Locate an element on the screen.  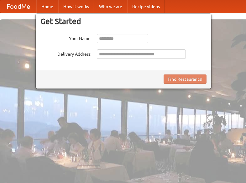
label: Delivery Address is located at coordinates (66, 53).